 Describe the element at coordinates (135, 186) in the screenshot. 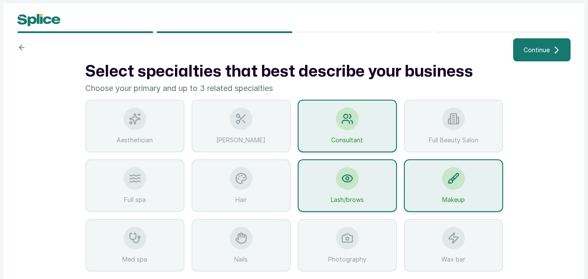

I see `div: Full spa` at that location.